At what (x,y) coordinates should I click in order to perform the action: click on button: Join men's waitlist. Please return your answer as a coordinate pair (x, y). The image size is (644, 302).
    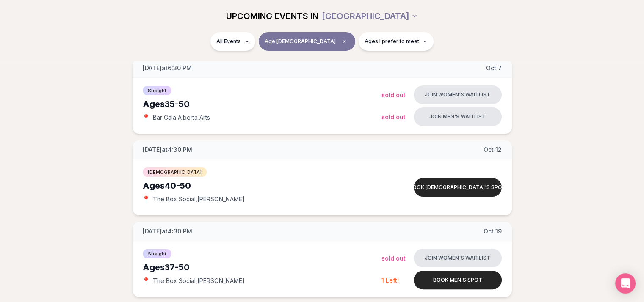
    Looking at the image, I should click on (458, 117).